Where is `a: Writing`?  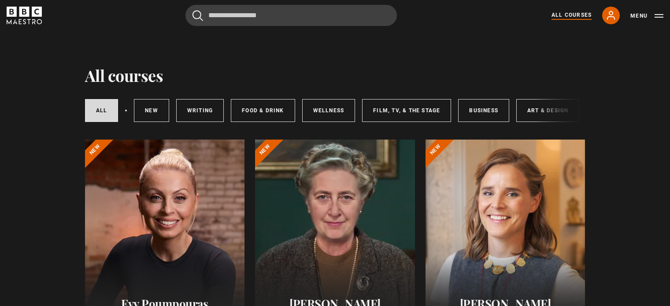
a: Writing is located at coordinates (200, 111).